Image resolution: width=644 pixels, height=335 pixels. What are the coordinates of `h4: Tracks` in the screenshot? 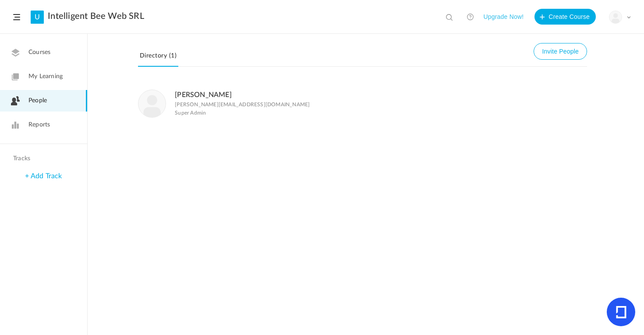 It's located at (43, 159).